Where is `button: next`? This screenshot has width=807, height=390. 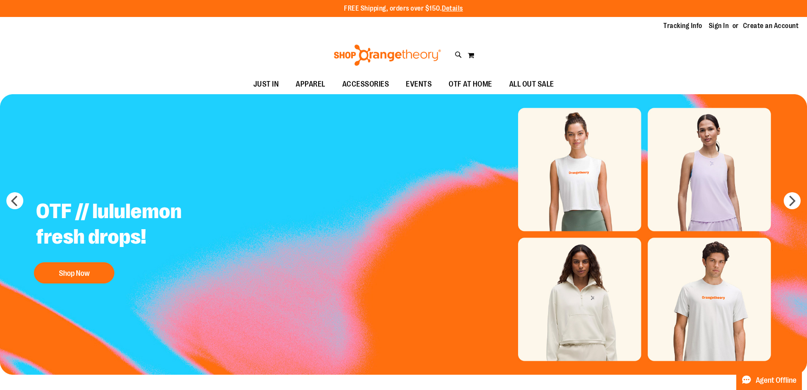
button: next is located at coordinates (793, 200).